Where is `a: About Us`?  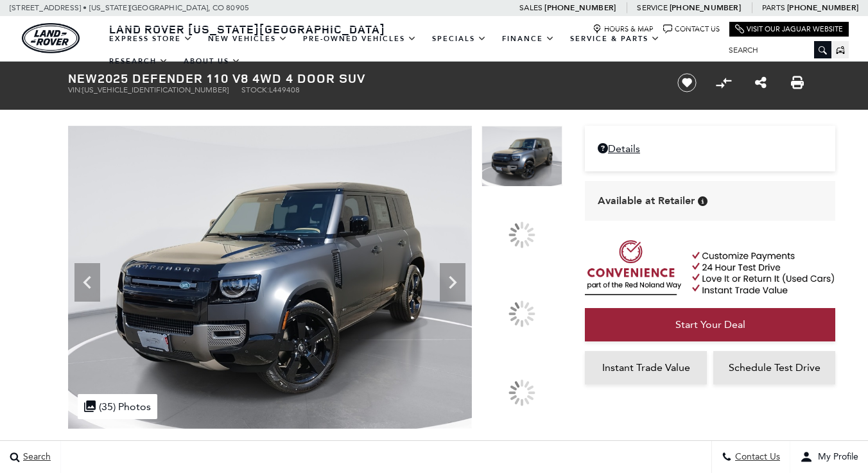 a: About Us is located at coordinates (212, 61).